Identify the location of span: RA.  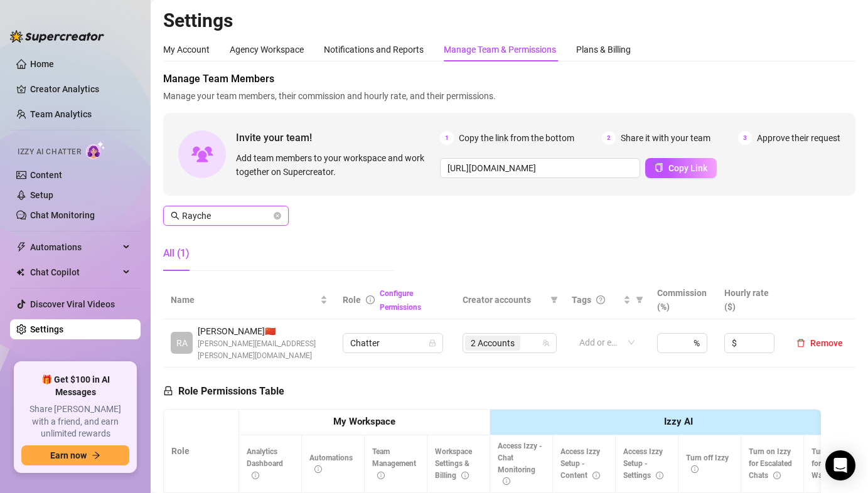
(182, 343).